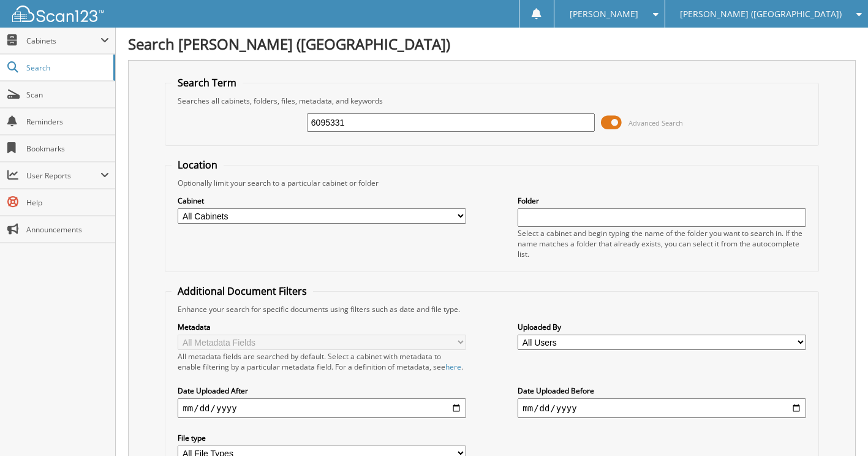 This screenshot has width=868, height=456. What do you see at coordinates (321, 438) in the screenshot?
I see `label: File type` at bounding box center [321, 438].